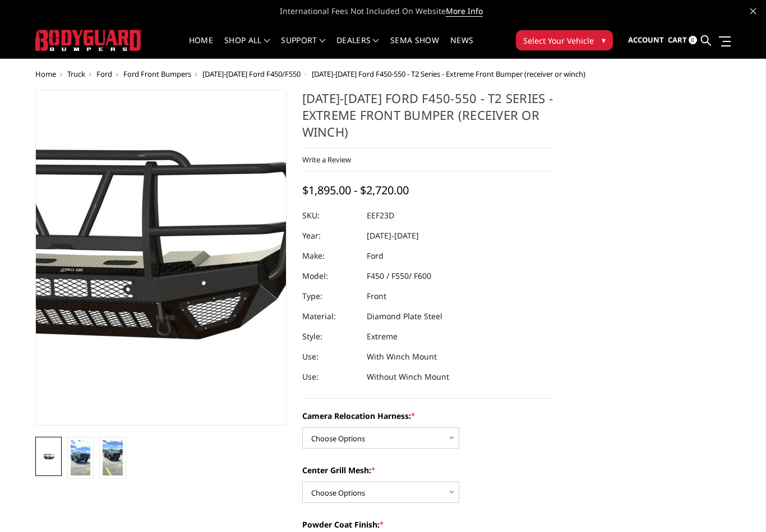 The height and width of the screenshot is (532, 766). I want to click on dd: Without Winch Mount, so click(408, 377).